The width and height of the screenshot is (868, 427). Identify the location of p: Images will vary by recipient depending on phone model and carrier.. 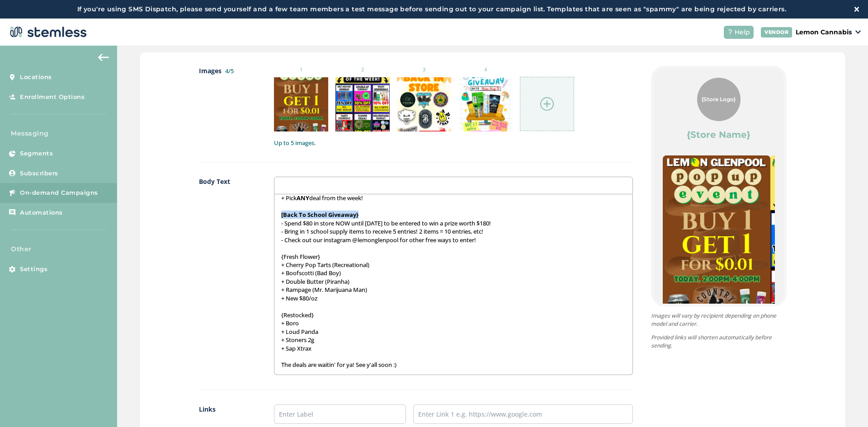
(719, 320).